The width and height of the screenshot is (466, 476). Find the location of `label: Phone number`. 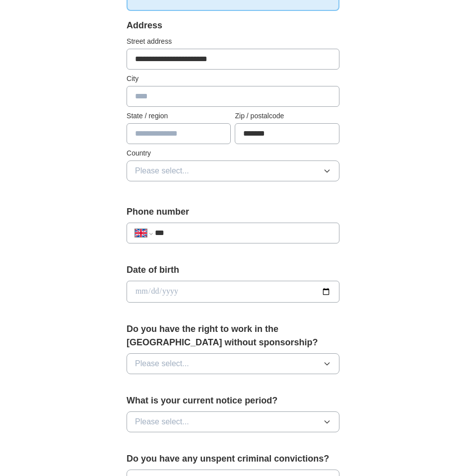

label: Phone number is located at coordinates (233, 212).